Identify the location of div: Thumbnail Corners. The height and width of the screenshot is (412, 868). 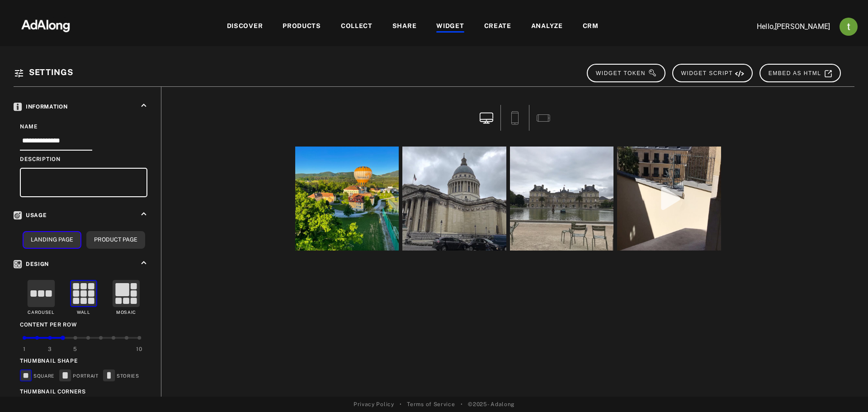
(83, 392).